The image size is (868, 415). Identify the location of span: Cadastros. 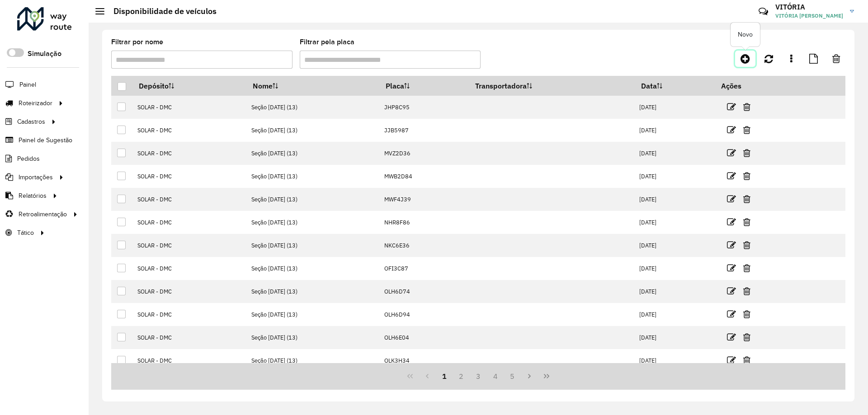
(31, 121).